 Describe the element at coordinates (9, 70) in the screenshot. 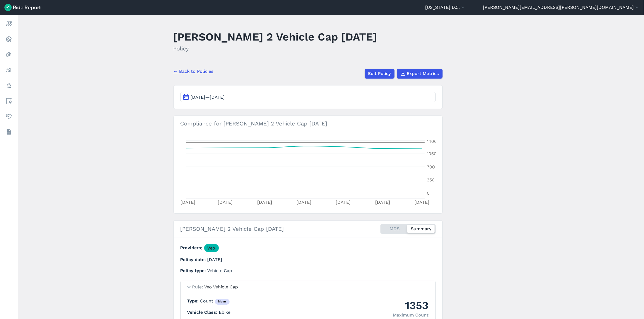

I see `a: Analyze` at that location.